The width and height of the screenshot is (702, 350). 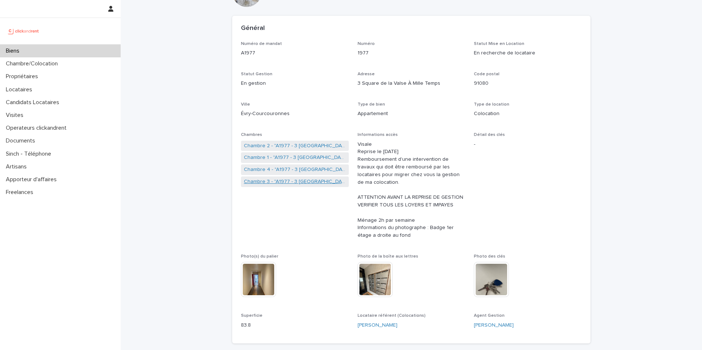 I want to click on p: Locataires, so click(x=20, y=90).